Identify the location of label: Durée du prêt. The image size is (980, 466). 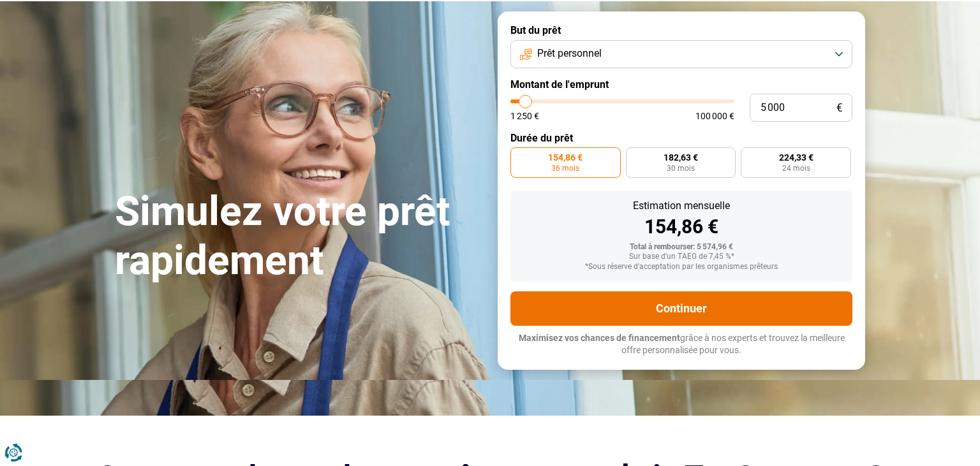
(681, 138).